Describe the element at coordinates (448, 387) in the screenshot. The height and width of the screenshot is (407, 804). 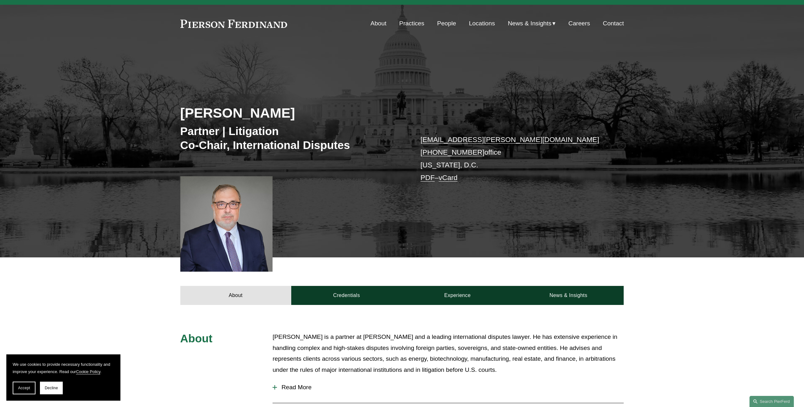
I see `button: Read More` at that location.